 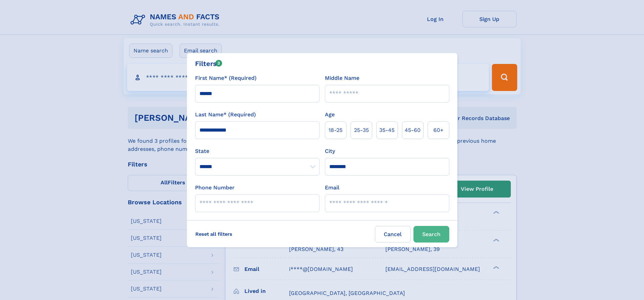 I want to click on label: Email, so click(x=332, y=188).